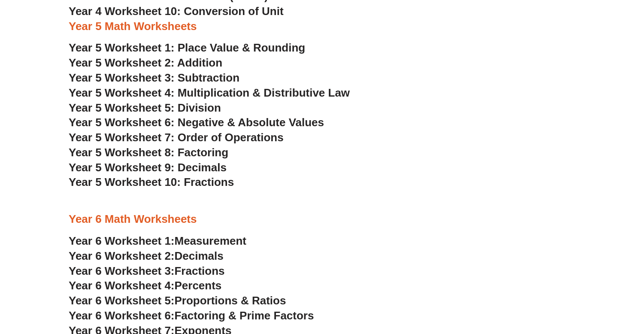 Image resolution: width=618 pixels, height=334 pixels. Describe the element at coordinates (187, 48) in the screenshot. I see `a: Year 5 Worksheet 1: Place Value & Rounding` at that location.